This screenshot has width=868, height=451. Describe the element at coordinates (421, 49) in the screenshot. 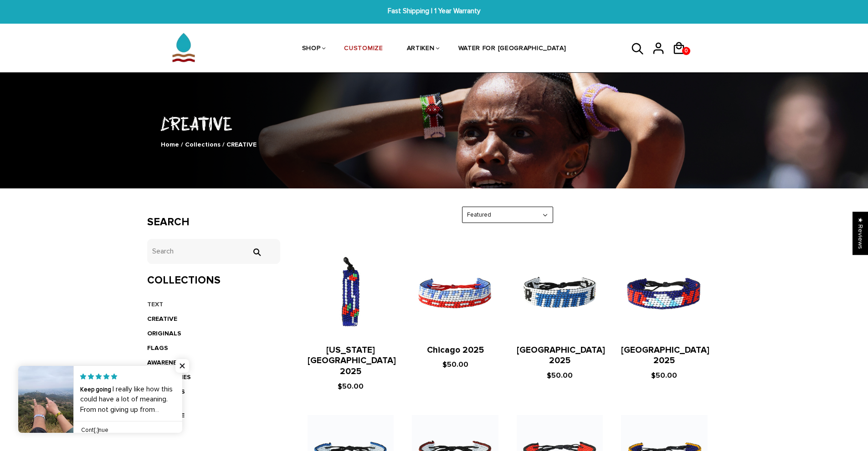

I see `a: ARTIKEN` at that location.